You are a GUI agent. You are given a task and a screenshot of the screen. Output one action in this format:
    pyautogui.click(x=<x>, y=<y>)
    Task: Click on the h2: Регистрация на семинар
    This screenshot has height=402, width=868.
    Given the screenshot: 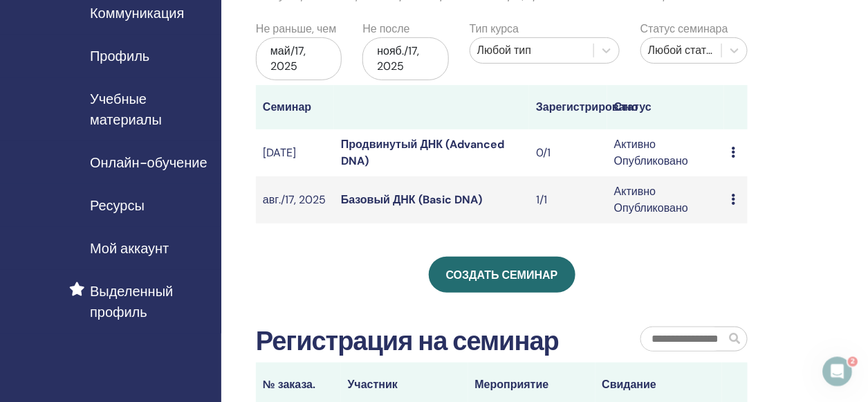 What is the action you would take?
    pyautogui.click(x=408, y=342)
    